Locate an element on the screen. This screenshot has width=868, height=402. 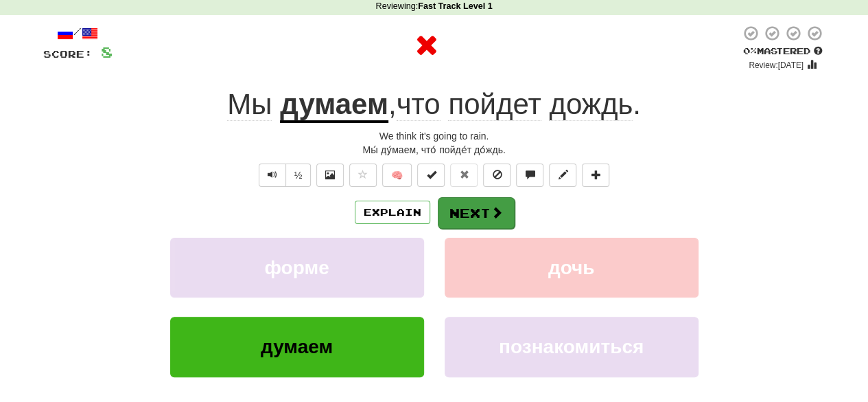
span: пойдет is located at coordinates (494, 104).